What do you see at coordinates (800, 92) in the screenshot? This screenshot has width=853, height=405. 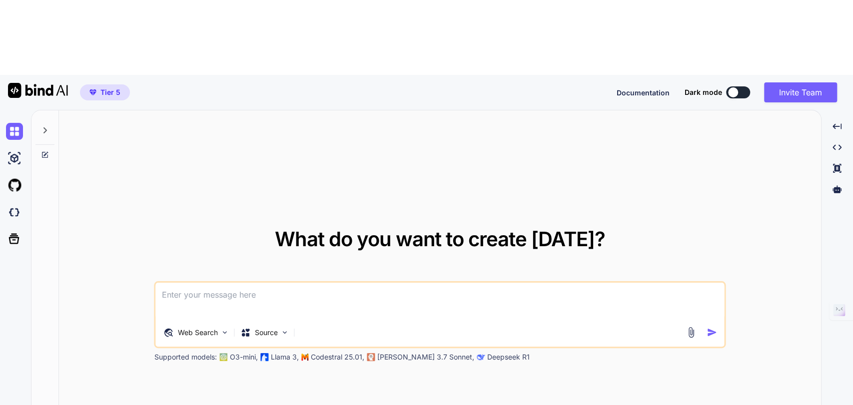 I see `button: Invite Team` at bounding box center [800, 92].